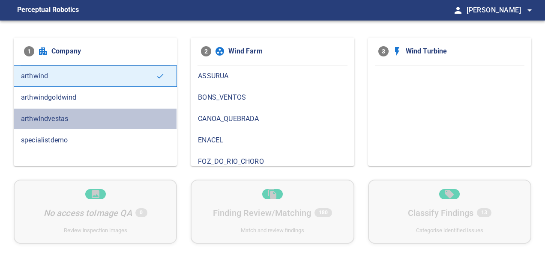  What do you see at coordinates (206, 51) in the screenshot?
I see `span: 2` at bounding box center [206, 51].